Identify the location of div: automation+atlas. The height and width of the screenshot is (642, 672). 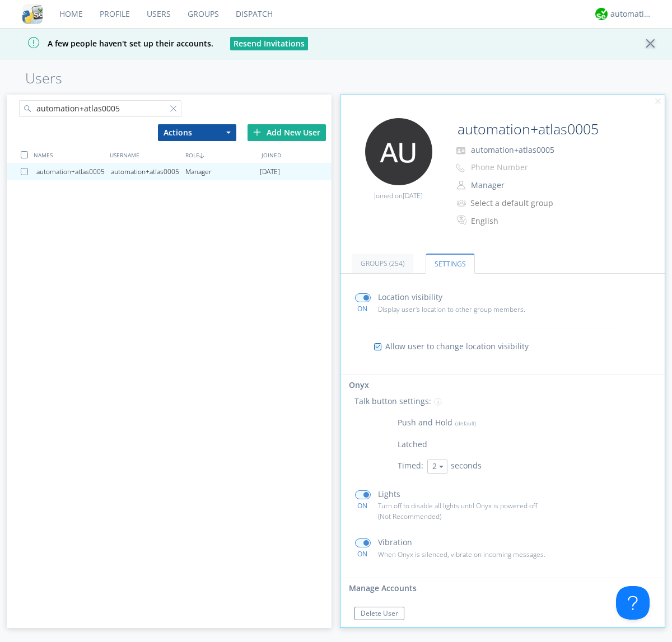
(631, 14).